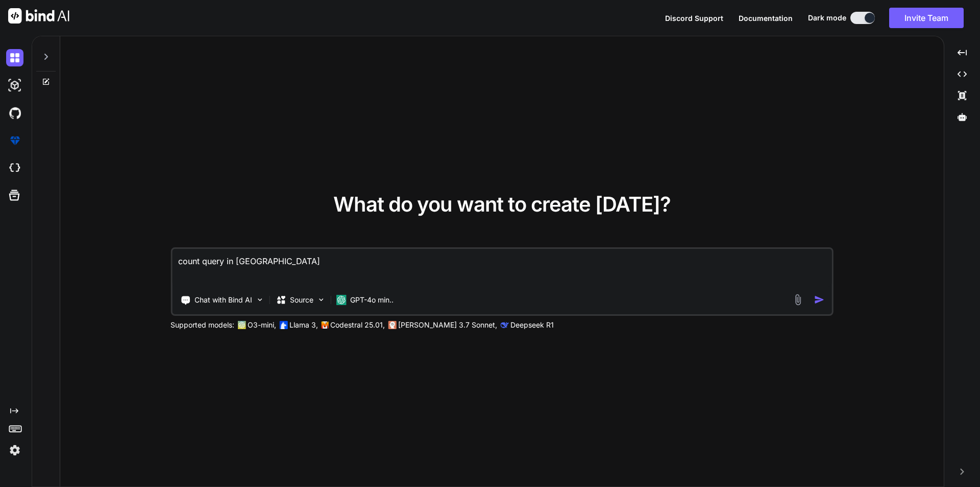  I want to click on img: Pick Models, so click(321, 300).